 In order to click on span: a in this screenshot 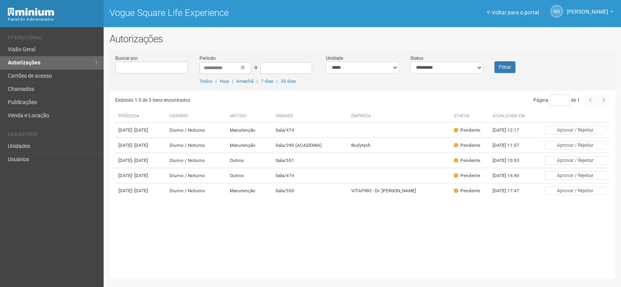, I will do `click(256, 67)`.